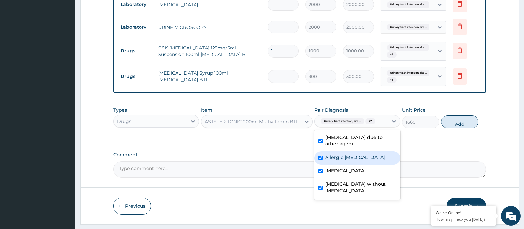  Describe the element at coordinates (64, 168) in the screenshot. I see `textarea: Type your message and hit 'Enter'` at that location.